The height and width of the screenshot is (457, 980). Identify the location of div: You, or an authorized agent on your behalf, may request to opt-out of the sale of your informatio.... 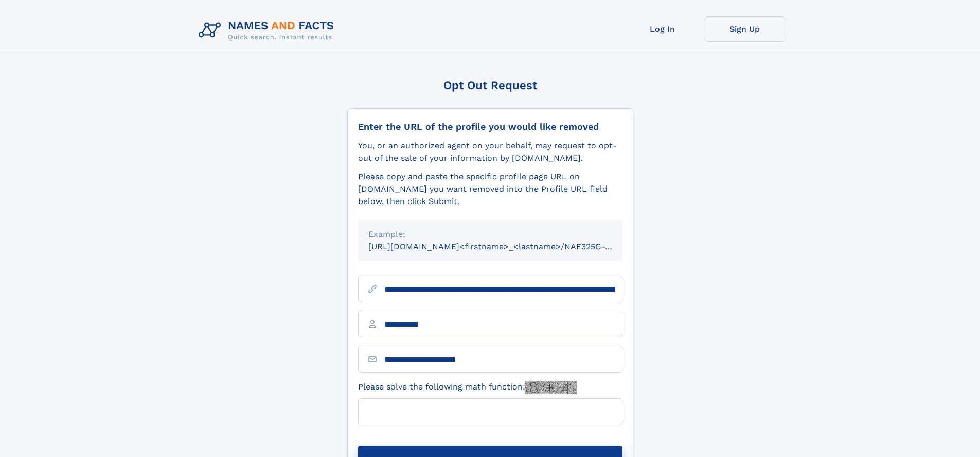
(490, 152).